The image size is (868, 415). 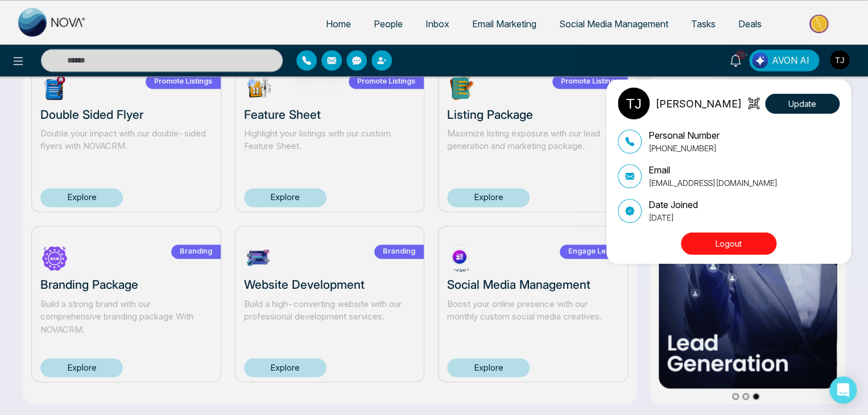 What do you see at coordinates (843, 390) in the screenshot?
I see `div: Open Intercom Messenger` at bounding box center [843, 390].